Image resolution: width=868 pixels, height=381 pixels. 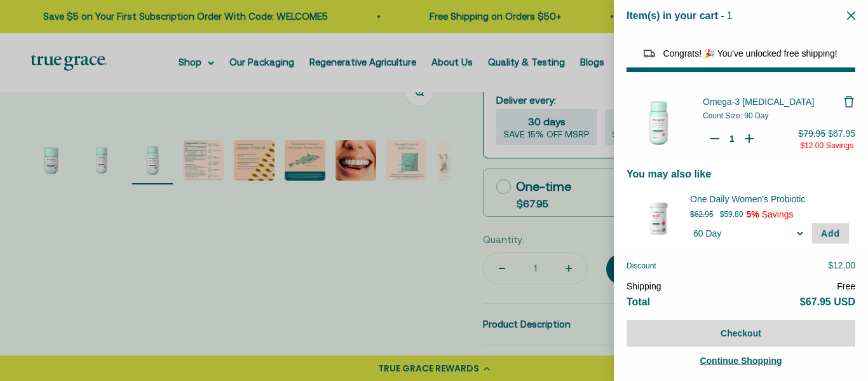 What do you see at coordinates (741, 360) in the screenshot?
I see `a: Continue Shopping` at bounding box center [741, 360].